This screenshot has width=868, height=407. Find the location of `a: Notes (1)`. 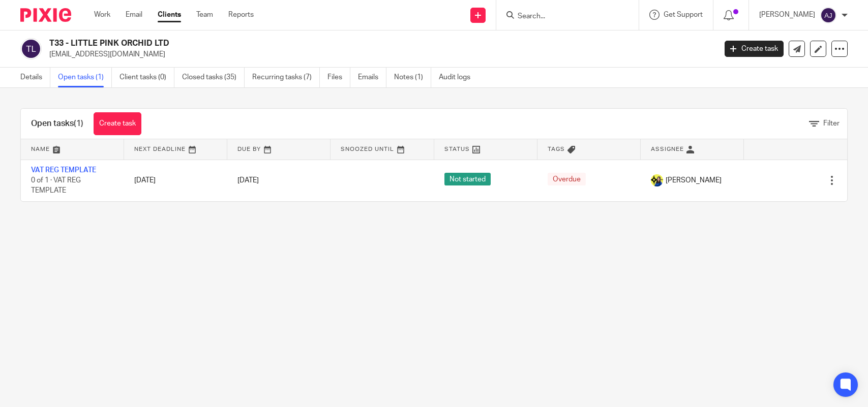

a: Notes (1) is located at coordinates (413, 77).